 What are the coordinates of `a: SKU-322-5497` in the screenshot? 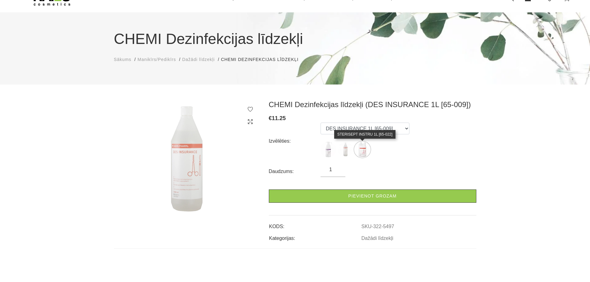 It's located at (378, 227).